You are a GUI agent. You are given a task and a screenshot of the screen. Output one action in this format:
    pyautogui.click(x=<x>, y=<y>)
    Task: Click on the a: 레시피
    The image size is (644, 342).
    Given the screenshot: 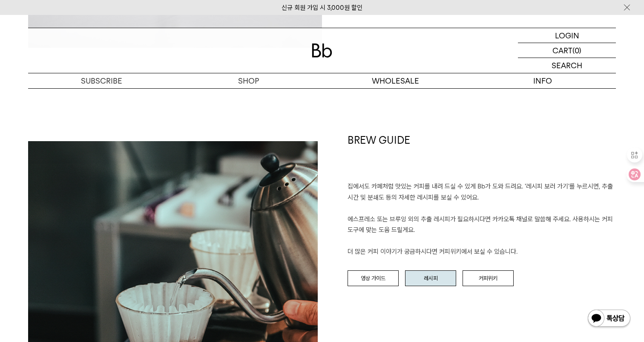 What is the action you would take?
    pyautogui.click(x=431, y=278)
    